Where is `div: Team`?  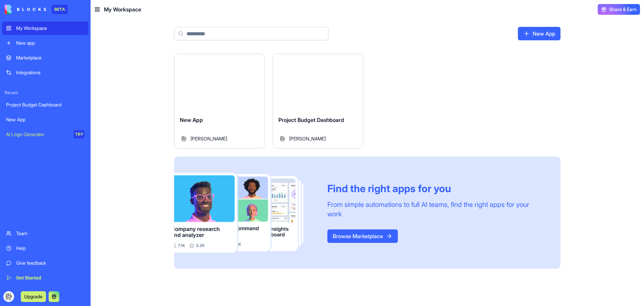 div: Team is located at coordinates (50, 234).